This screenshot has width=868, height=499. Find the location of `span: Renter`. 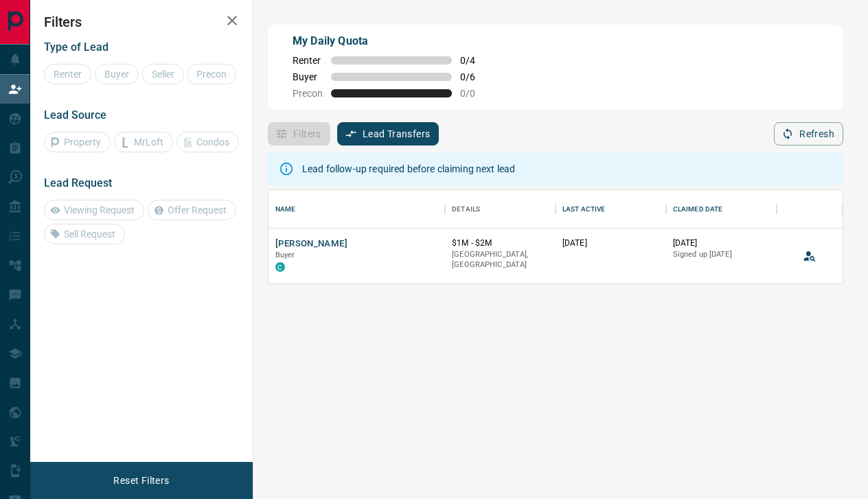

span: Renter is located at coordinates (308, 60).